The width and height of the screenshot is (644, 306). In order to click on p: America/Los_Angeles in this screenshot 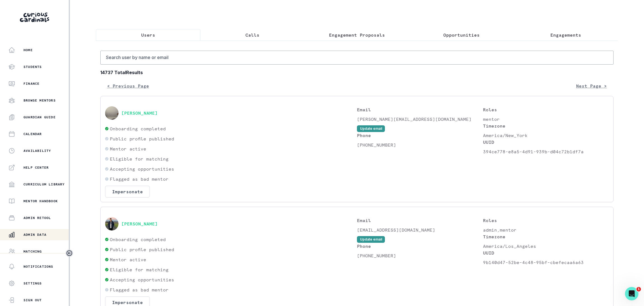, I will do `click(546, 246)`.